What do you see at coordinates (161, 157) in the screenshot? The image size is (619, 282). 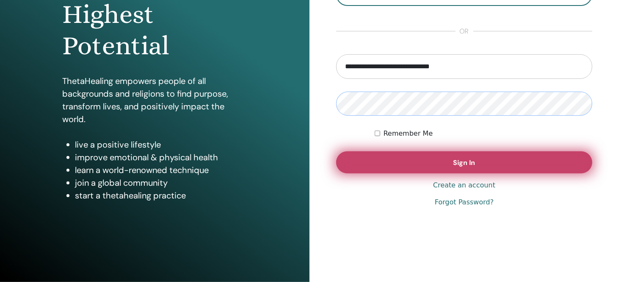 I see `li: improve emotional & physical health` at bounding box center [161, 157].